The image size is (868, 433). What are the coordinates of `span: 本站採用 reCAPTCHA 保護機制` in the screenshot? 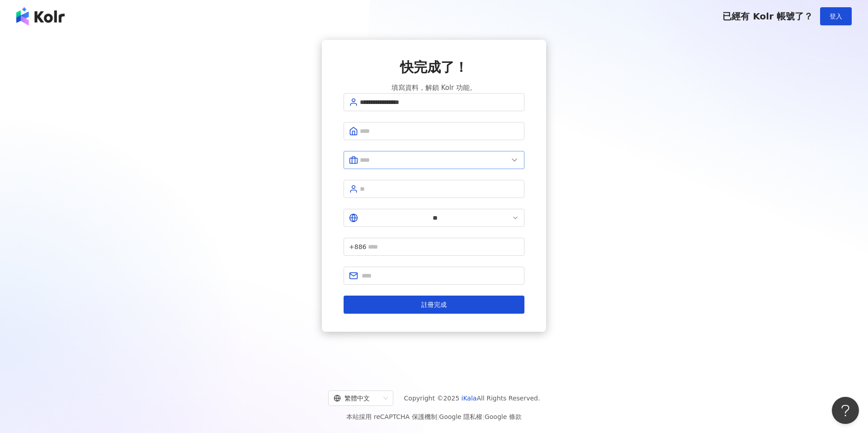 It's located at (433, 416).